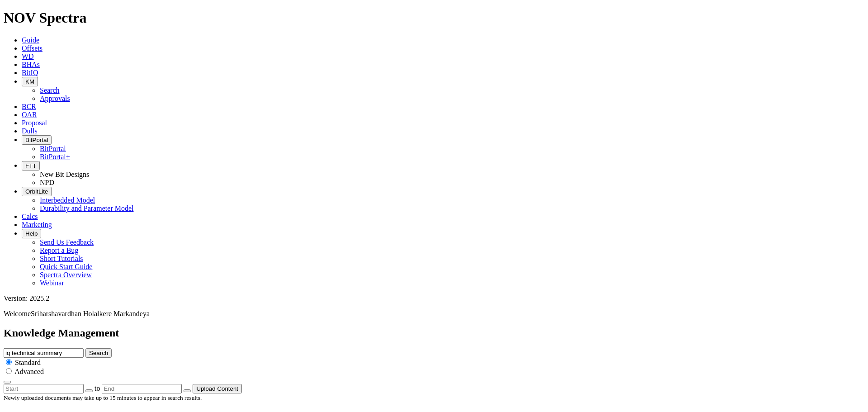  What do you see at coordinates (29, 114) in the screenshot?
I see `a: OAR` at bounding box center [29, 114].